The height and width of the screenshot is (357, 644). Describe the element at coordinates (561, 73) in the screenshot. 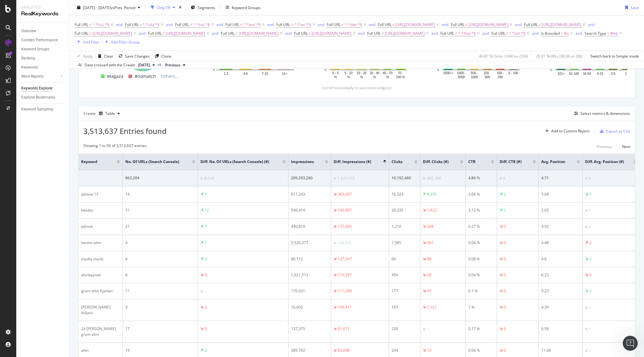

I see `text: 101+` at that location.